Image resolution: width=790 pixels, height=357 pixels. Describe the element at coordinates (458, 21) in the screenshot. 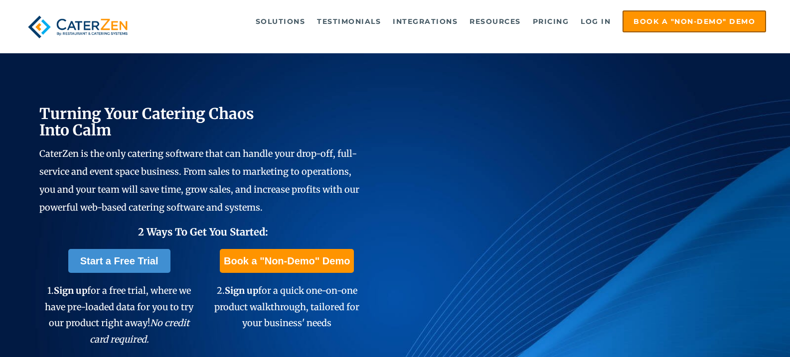

I see `div: Navigation Menu` at that location.